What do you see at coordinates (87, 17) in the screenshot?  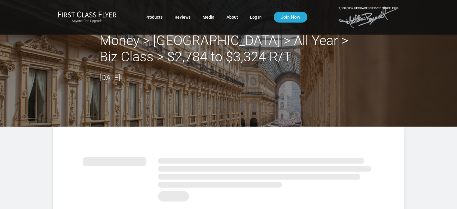 I see `a: First Class FlyerAnyone Can Upgrade` at bounding box center [87, 17].